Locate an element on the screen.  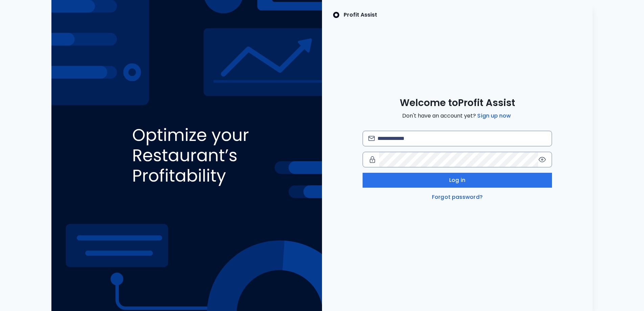
span: Welcome to Profit Assist is located at coordinates (458, 103).